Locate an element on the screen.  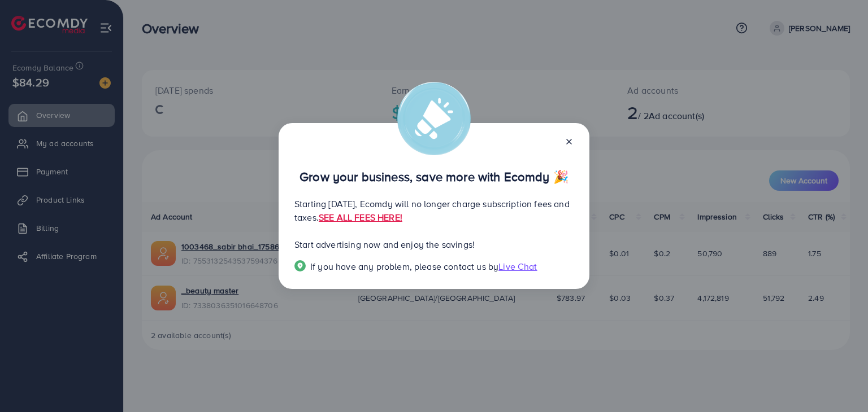
span: Live Chat is located at coordinates (518, 267).